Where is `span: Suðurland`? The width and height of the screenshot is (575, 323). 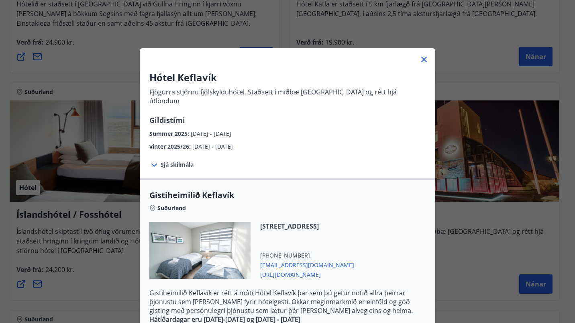
span: Suðurland is located at coordinates (171, 208).